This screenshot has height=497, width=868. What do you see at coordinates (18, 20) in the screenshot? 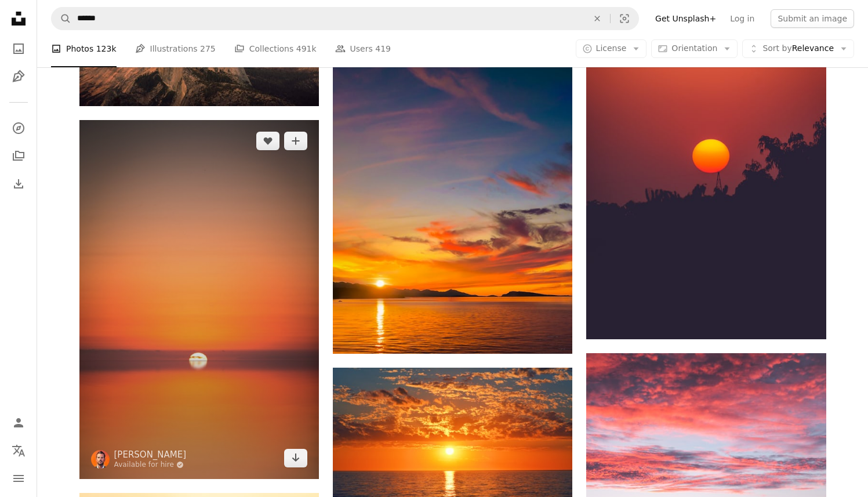
I see `a: Home — Unsplash` at bounding box center [18, 20].